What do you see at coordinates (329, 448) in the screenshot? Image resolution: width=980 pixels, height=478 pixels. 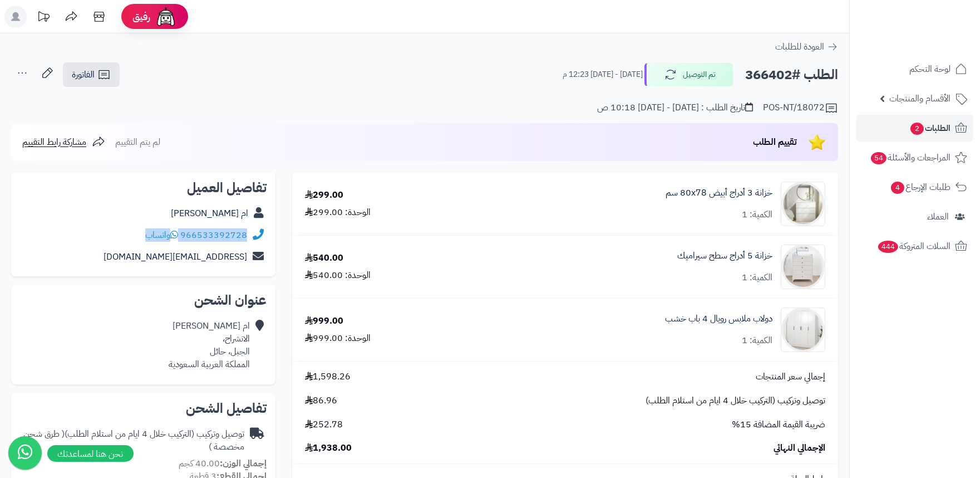 I see `span: 1,938.00` at bounding box center [329, 448].